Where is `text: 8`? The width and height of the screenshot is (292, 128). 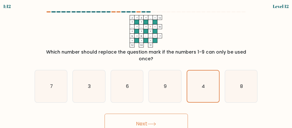 text: 8 is located at coordinates (242, 86).